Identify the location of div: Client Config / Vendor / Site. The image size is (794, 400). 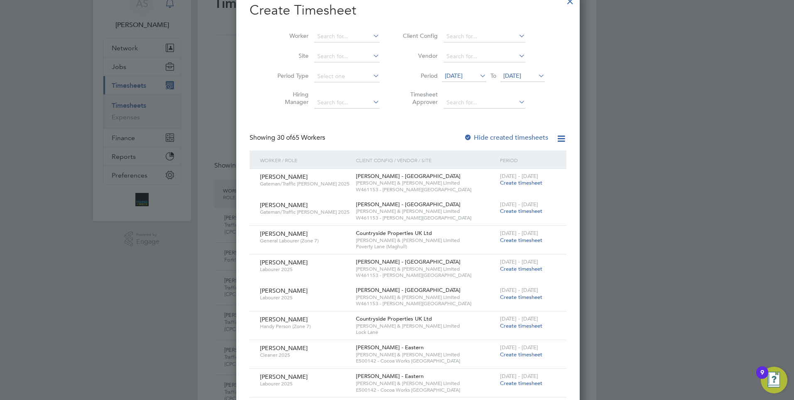
(426, 160).